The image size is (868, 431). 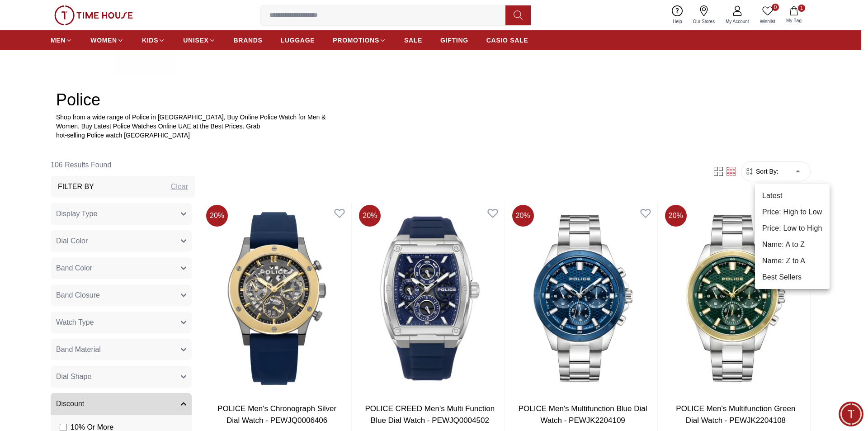 What do you see at coordinates (792, 212) in the screenshot?
I see `li: Price: High to Low` at bounding box center [792, 212].